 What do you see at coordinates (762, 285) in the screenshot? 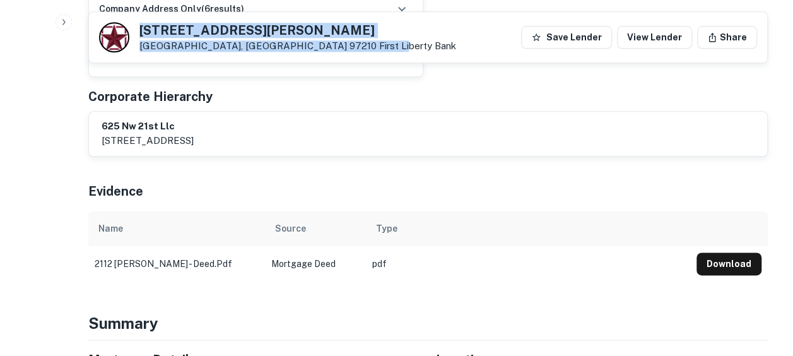
I see `div: Chat Widget` at bounding box center [762, 285].